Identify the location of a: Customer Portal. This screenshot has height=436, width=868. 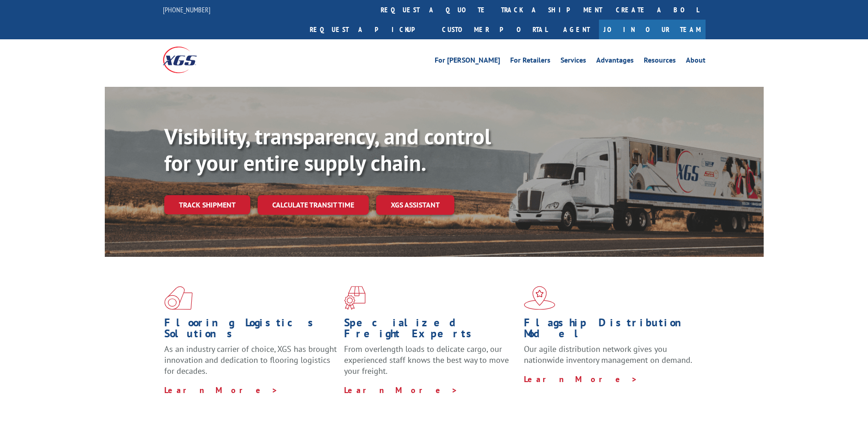
(495, 29).